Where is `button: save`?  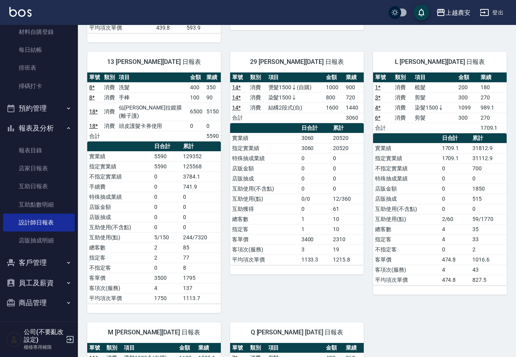 button: save is located at coordinates (422, 12).